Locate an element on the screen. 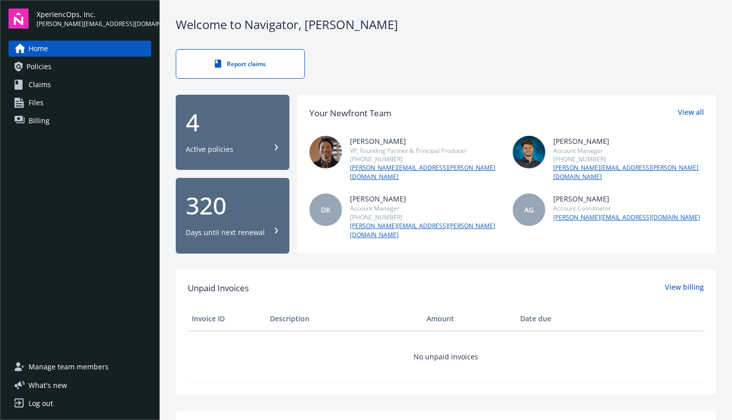 The width and height of the screenshot is (732, 420). div: Active policies is located at coordinates (209, 149).